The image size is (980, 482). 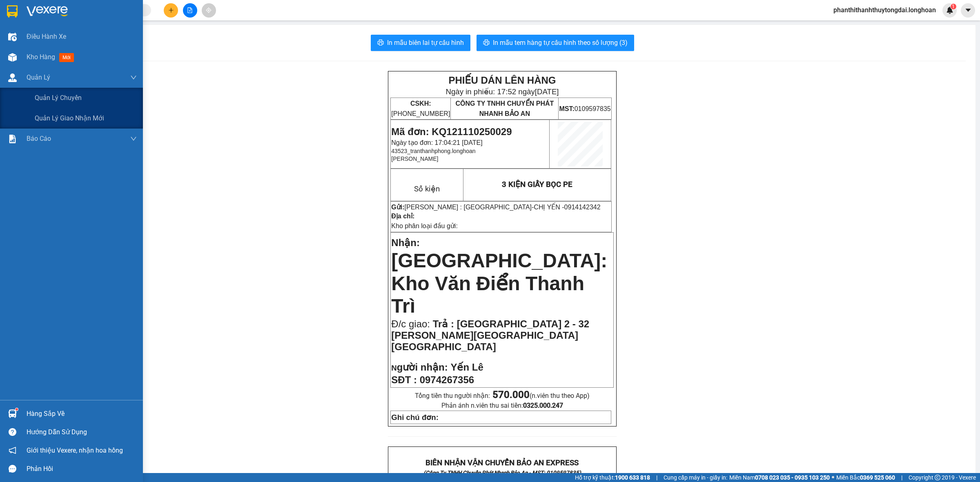 I want to click on span: question-circle, so click(x=13, y=432).